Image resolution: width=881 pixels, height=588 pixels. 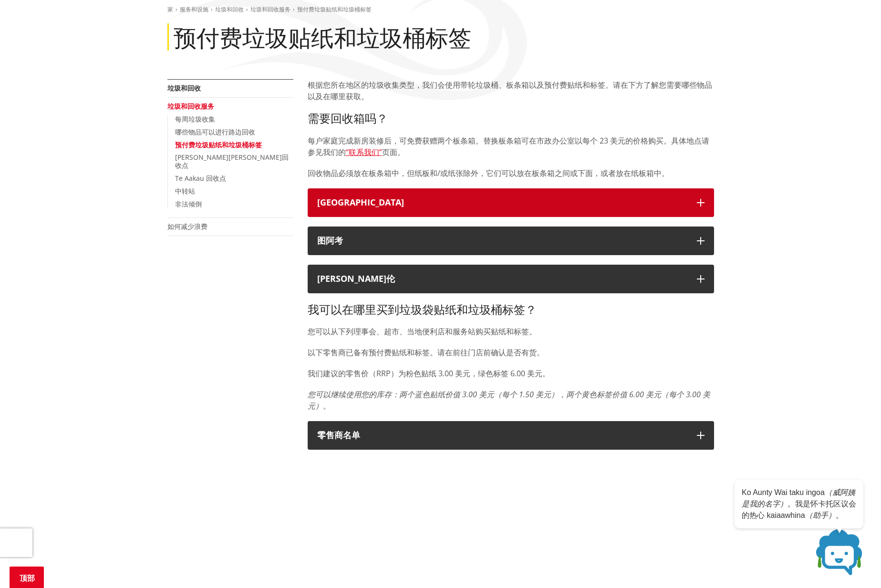 I want to click on font: 家, so click(x=170, y=9).